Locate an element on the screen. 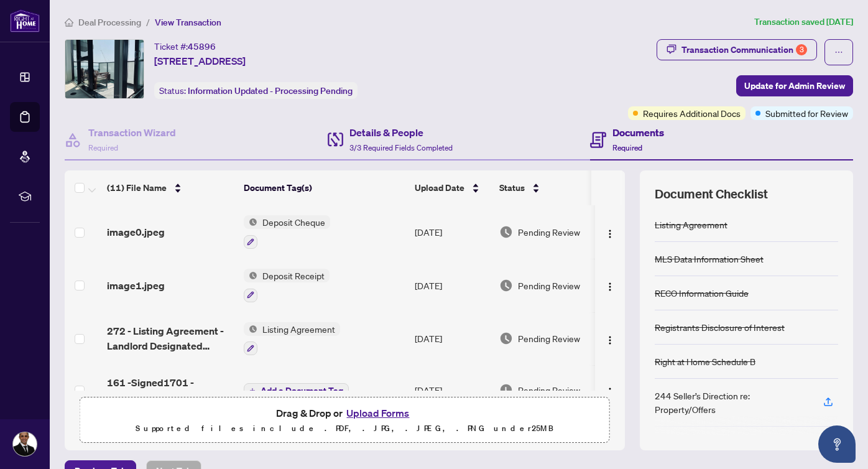 Image resolution: width=868 pixels, height=469 pixels. button: Status IconDeposit Receipt is located at coordinates (287, 285).